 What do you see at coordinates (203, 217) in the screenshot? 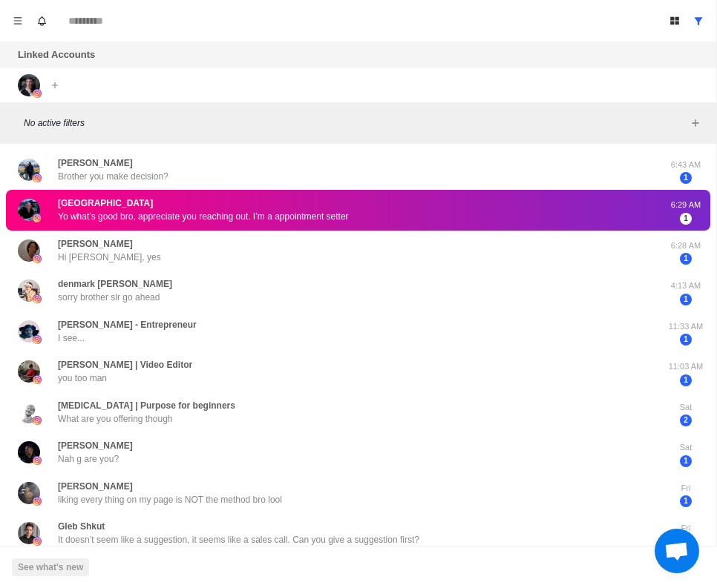
I see `p: Yo what’s good bro, appreciate you reaching out. I’m a appointment setter` at bounding box center [203, 217].